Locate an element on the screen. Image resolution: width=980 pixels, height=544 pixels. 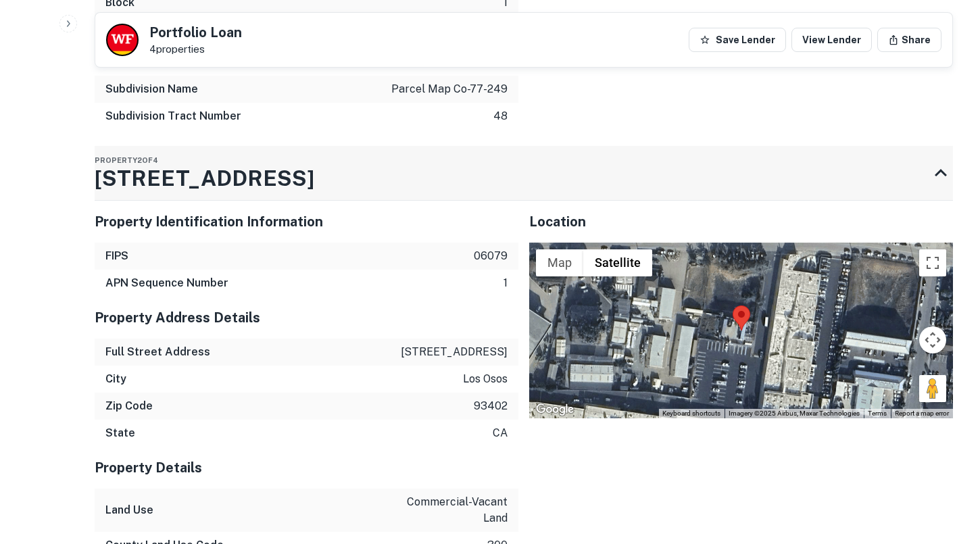
a: Open this area in Google Maps (opens a new window) is located at coordinates (555, 410).